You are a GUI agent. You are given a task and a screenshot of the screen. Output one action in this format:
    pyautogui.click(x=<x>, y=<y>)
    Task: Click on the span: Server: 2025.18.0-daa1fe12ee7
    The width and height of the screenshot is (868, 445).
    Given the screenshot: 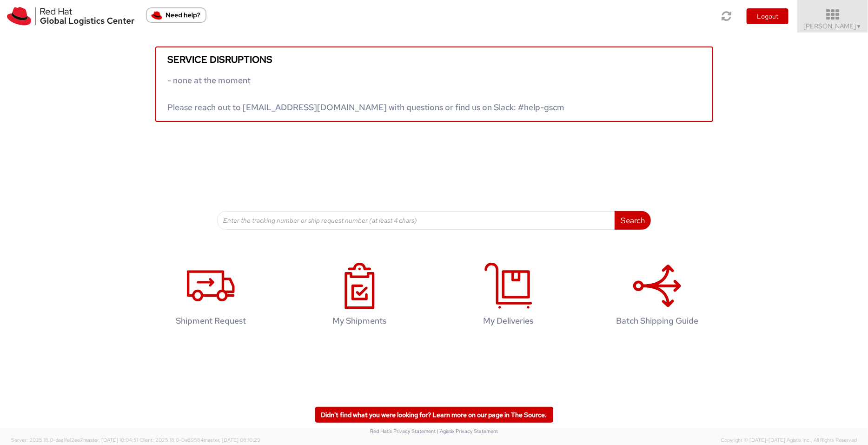 What is the action you would take?
    pyautogui.click(x=75, y=440)
    